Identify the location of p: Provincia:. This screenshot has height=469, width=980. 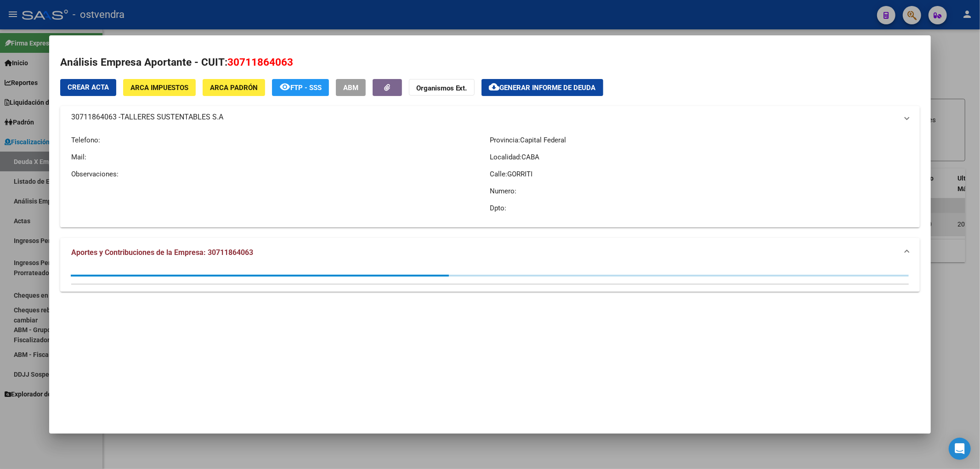
(700, 140).